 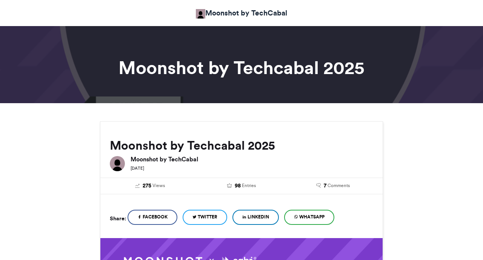 I want to click on a: 98 Entries, so click(x=242, y=186).